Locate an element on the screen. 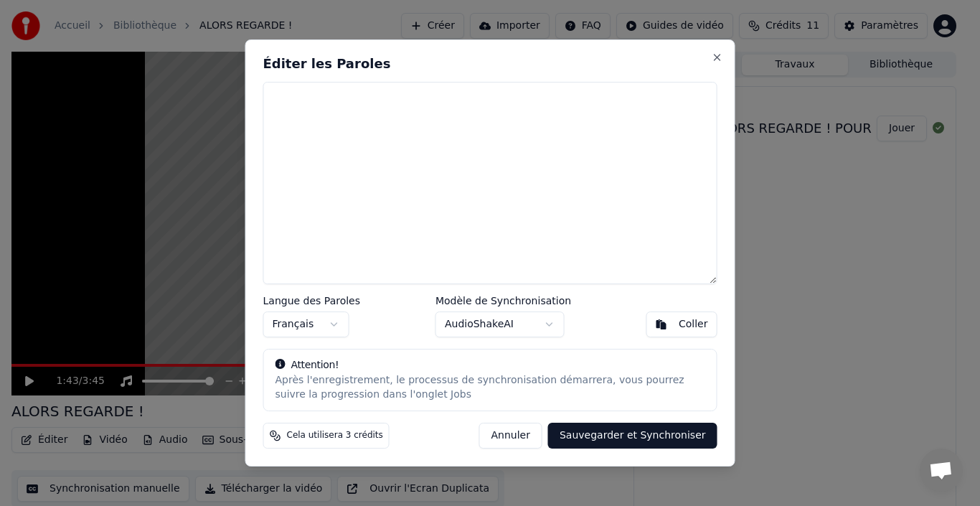 Image resolution: width=980 pixels, height=506 pixels. label: Modèle de Synchronisation is located at coordinates (503, 301).